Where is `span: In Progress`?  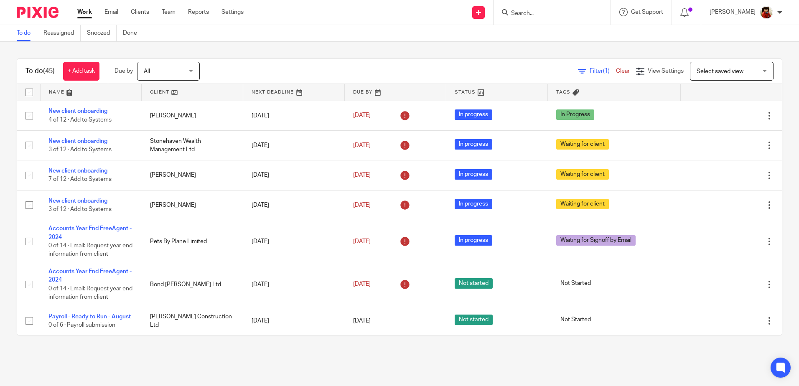
span: In Progress is located at coordinates (575, 114).